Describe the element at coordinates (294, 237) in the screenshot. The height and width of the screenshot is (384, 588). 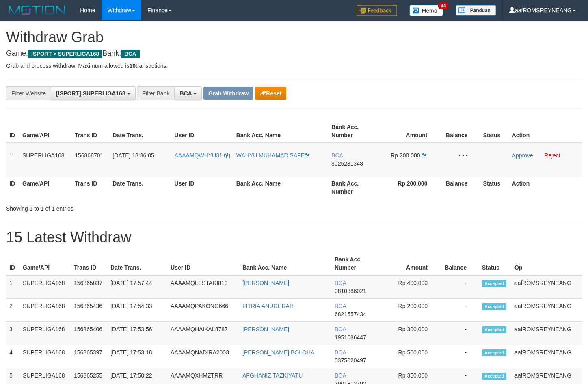
I see `h1: 15 Latest Withdraw` at that location.